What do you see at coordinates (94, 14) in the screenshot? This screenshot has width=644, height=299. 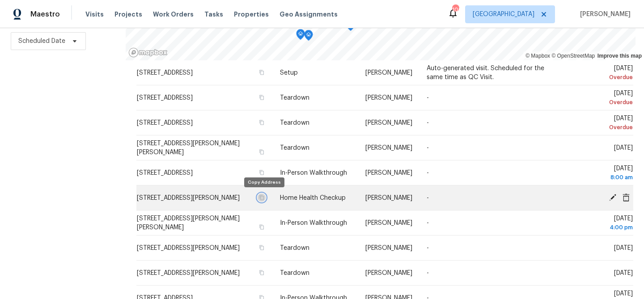 I see `span: Visits` at bounding box center [94, 14].